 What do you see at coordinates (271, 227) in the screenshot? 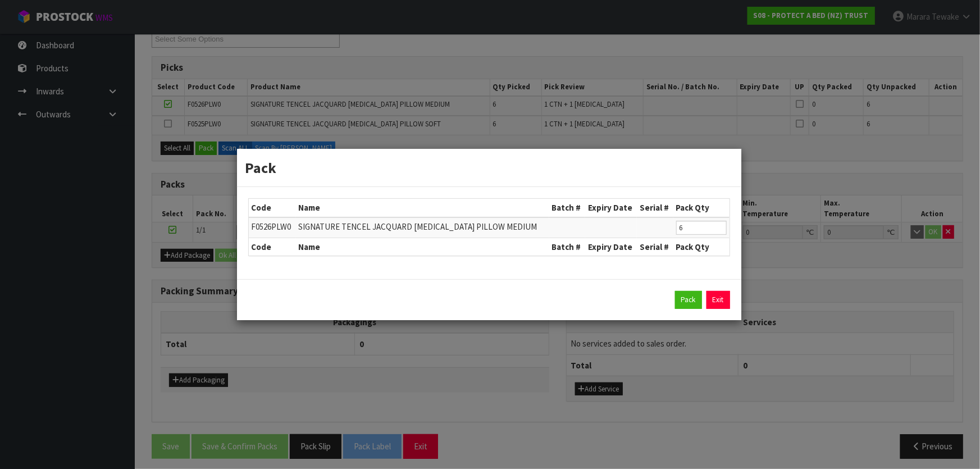
I see `span: F0526PLW0` at bounding box center [271, 227].